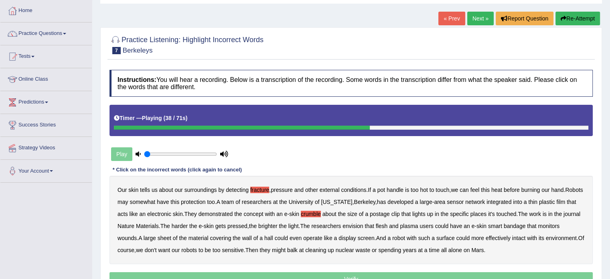 The image size is (610, 279). What do you see at coordinates (506, 214) in the screenshot?
I see `b: touched` at bounding box center [506, 214].